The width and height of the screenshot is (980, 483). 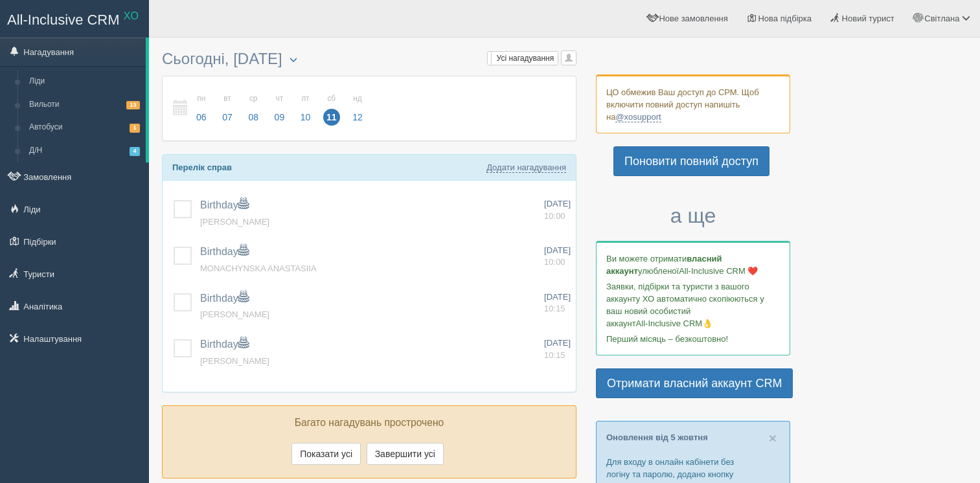 I want to click on span: All-Inclusive CRM👌, so click(x=674, y=323).